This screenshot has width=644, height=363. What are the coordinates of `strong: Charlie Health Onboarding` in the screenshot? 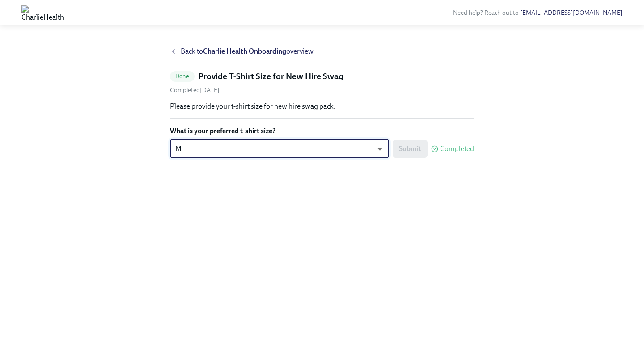 It's located at (245, 51).